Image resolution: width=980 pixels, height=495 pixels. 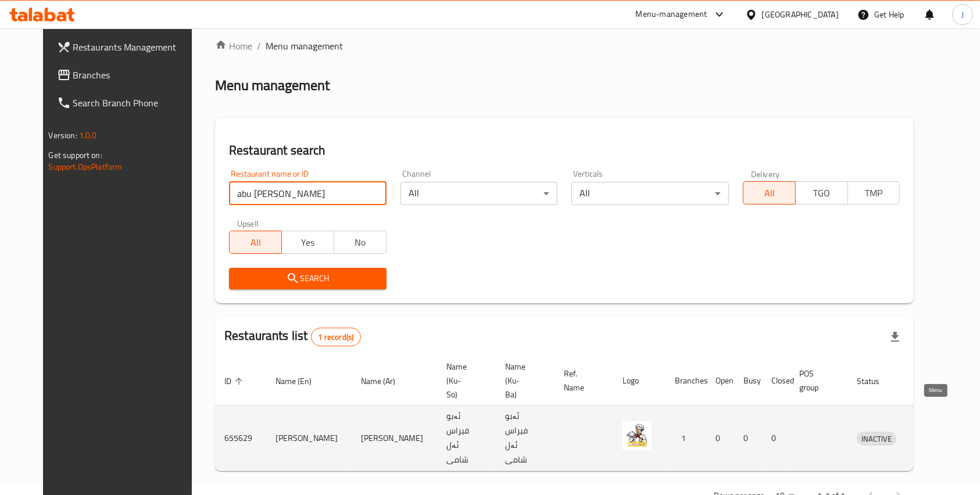 I want to click on th: Busy, so click(x=748, y=380).